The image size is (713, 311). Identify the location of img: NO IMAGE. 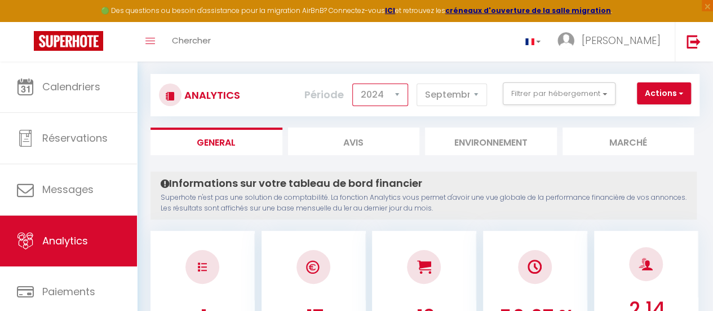
(202, 267).